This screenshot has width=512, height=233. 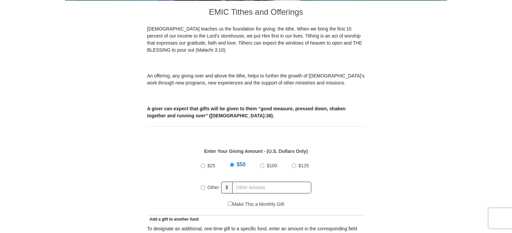 I want to click on input: Other Amount, so click(x=272, y=187).